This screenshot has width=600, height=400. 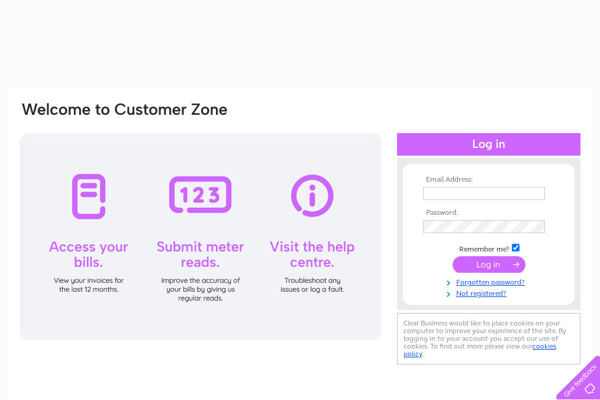 I want to click on div: Clear Business would like to place cookies on your computer to improve your experience of the sit..., so click(x=489, y=338).